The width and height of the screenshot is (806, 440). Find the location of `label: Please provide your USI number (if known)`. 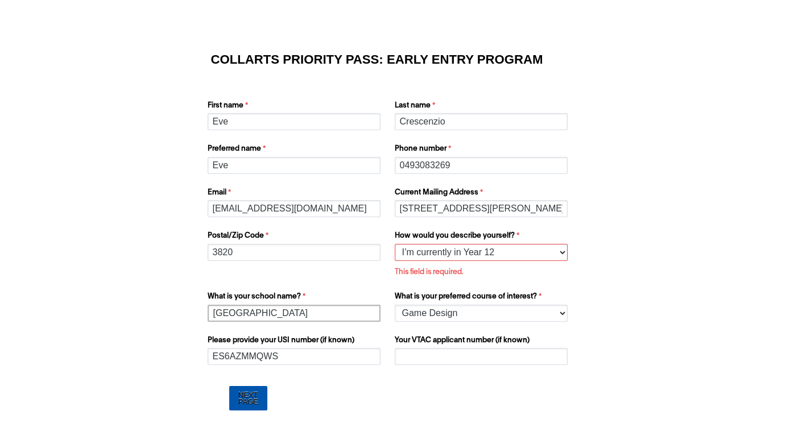

label: Please provide your USI number (if known) is located at coordinates (295, 342).